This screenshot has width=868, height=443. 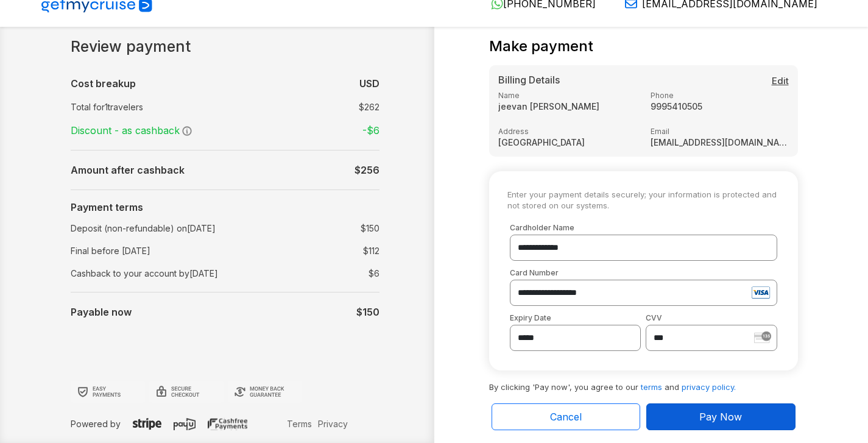 I want to click on b: Payable now, so click(x=101, y=312).